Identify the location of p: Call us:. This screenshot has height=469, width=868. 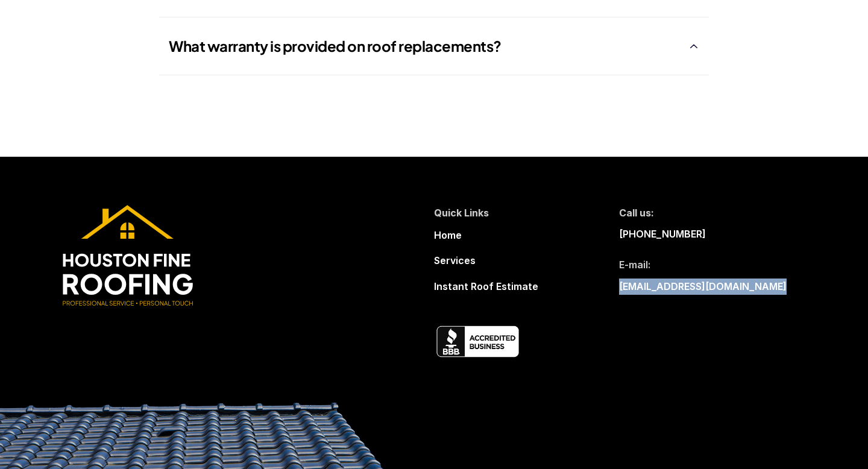
(637, 212).